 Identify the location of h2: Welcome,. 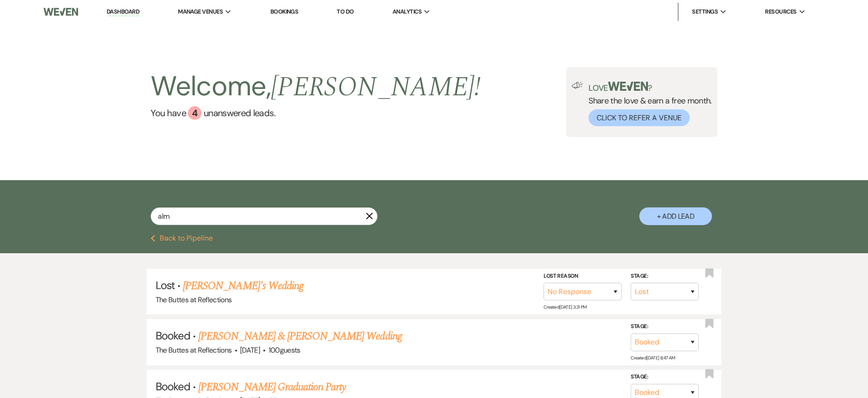
(315, 86).